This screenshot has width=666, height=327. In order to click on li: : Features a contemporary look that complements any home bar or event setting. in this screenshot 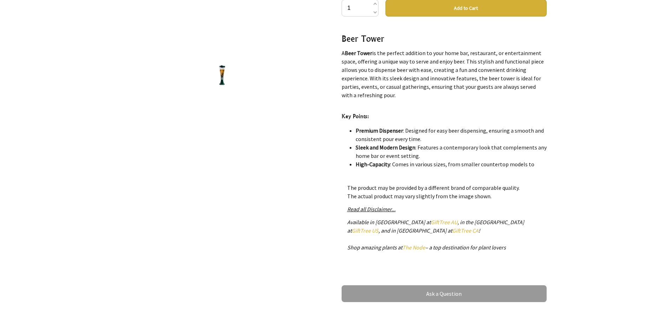, I will do `click(451, 152)`.